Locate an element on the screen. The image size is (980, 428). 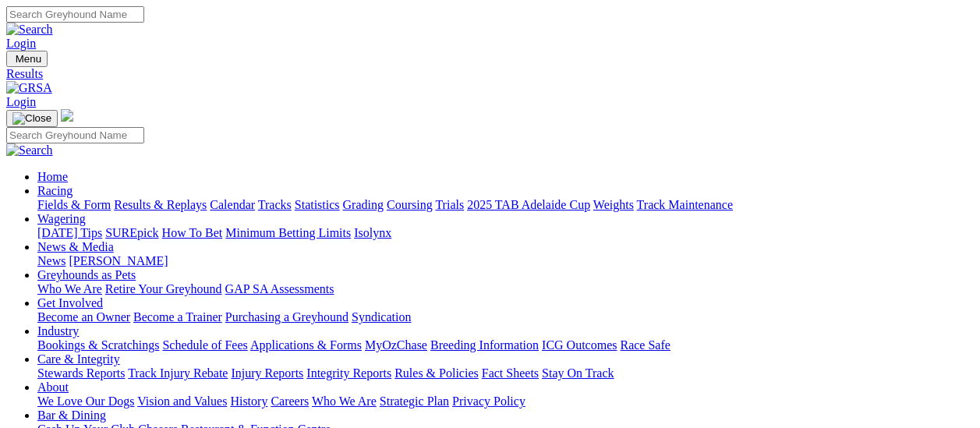
div: Wagering is located at coordinates (505, 233).